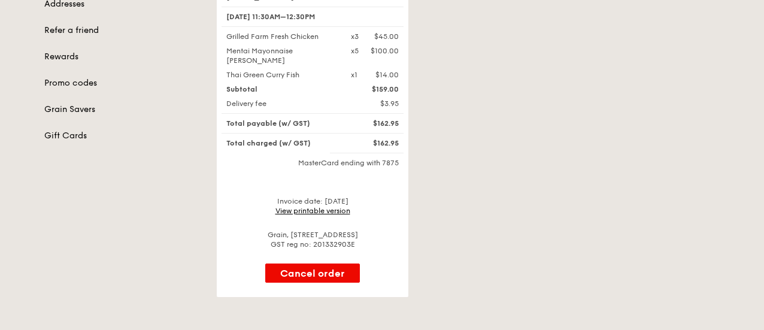  I want to click on div: Grilled Farm Fresh Chicken, so click(281, 37).